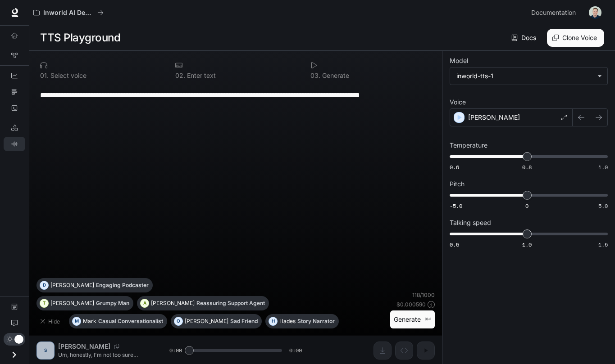 The width and height of the screenshot is (615, 364). What do you see at coordinates (302, 322) in the screenshot?
I see `button: HHadesStory Narrator` at bounding box center [302, 322].